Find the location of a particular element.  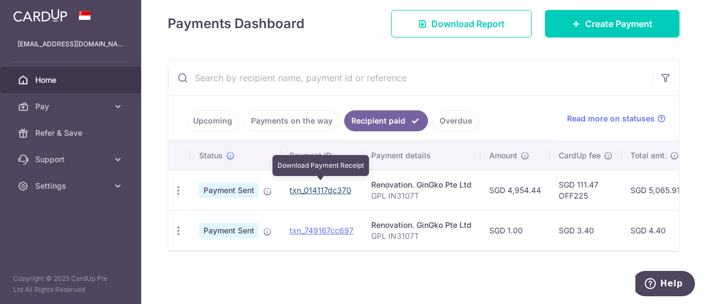

span: Download Report is located at coordinates (468, 24).